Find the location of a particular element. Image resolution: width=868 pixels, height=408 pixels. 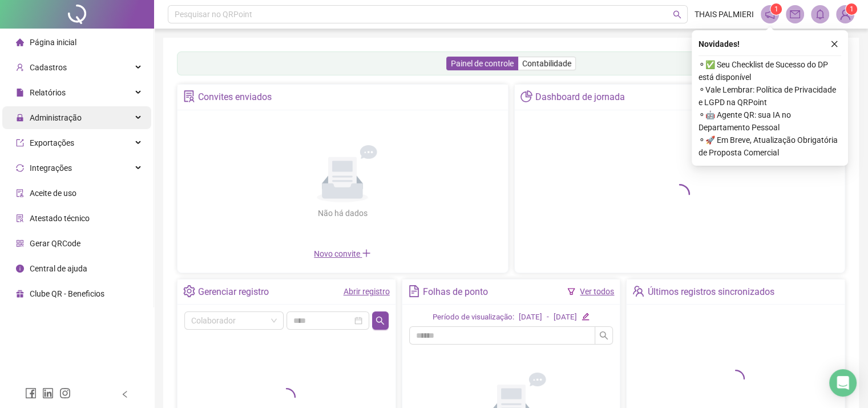

div: Dashboard de jornada is located at coordinates (579, 97).